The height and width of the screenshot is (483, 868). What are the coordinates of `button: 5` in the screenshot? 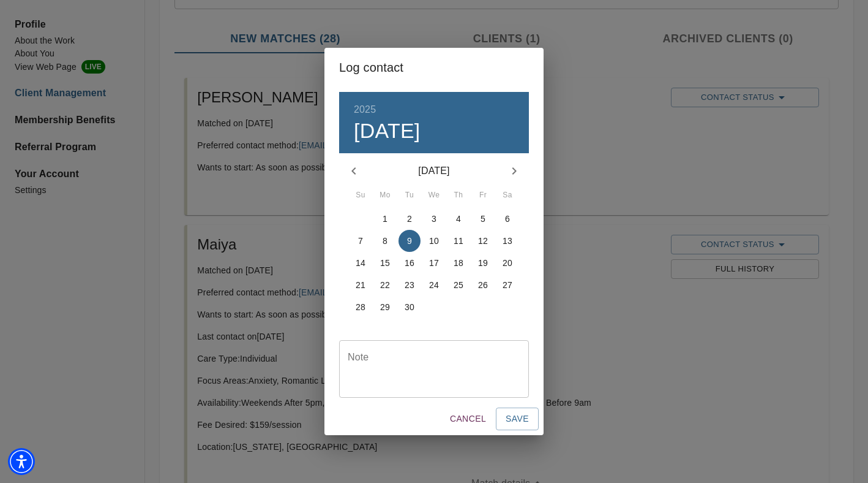 It's located at (483, 219).